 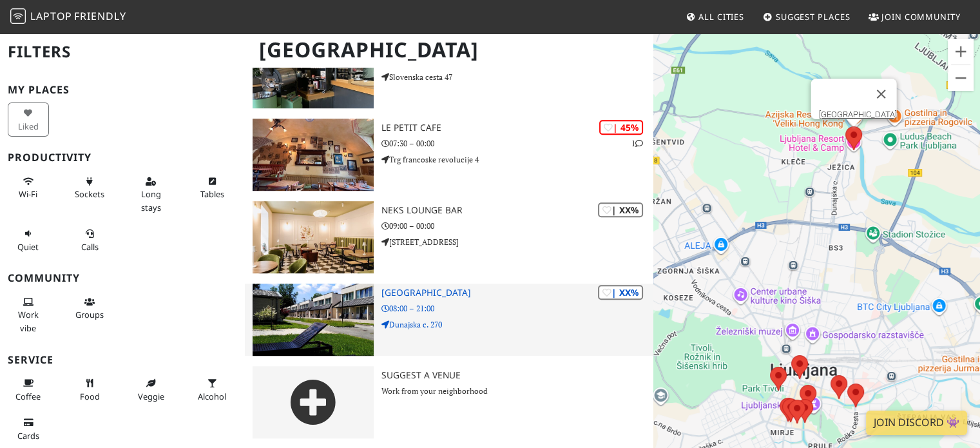 What do you see at coordinates (517, 308) in the screenshot?
I see `p: 08:00 – 21:00` at bounding box center [517, 308].